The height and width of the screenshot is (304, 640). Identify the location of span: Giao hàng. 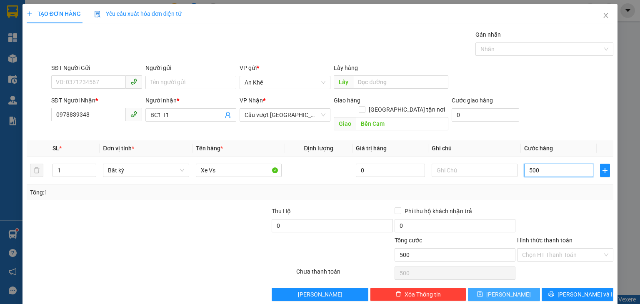
(347, 100).